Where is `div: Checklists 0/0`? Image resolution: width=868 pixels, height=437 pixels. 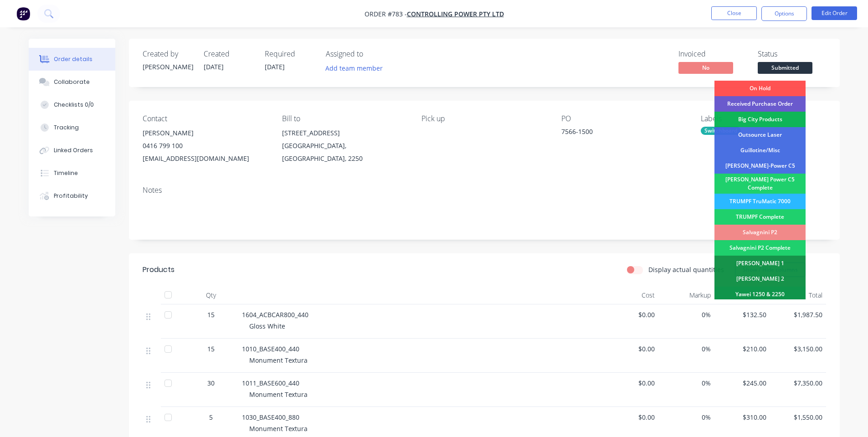
div: Checklists 0/0 is located at coordinates (74, 104).